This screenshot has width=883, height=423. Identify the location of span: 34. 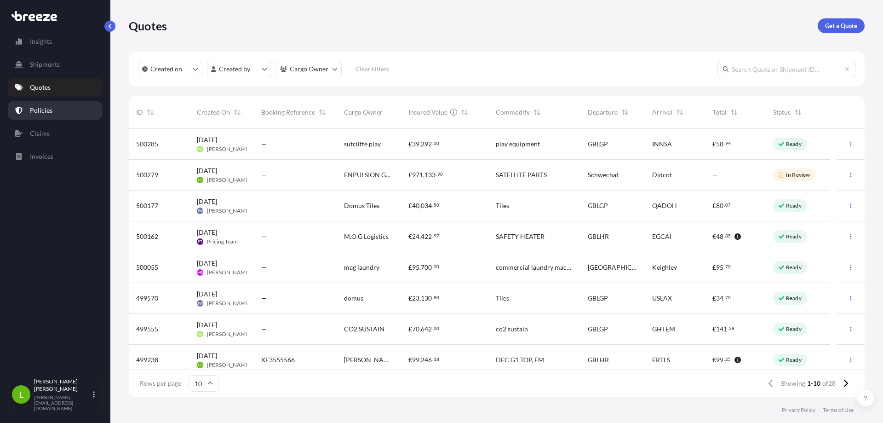
(720, 298).